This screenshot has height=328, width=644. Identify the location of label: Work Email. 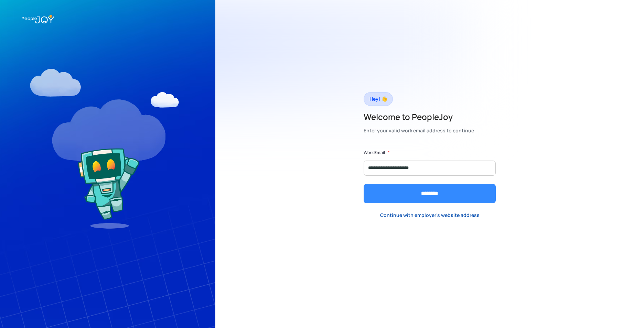
(375, 153).